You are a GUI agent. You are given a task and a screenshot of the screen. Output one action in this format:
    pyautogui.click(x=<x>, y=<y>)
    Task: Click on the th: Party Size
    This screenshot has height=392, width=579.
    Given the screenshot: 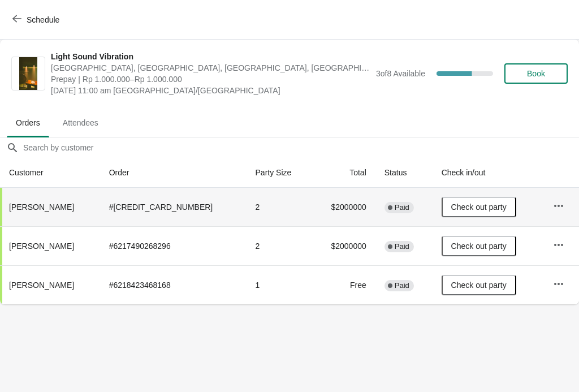 What is the action you would take?
    pyautogui.click(x=279, y=172)
    